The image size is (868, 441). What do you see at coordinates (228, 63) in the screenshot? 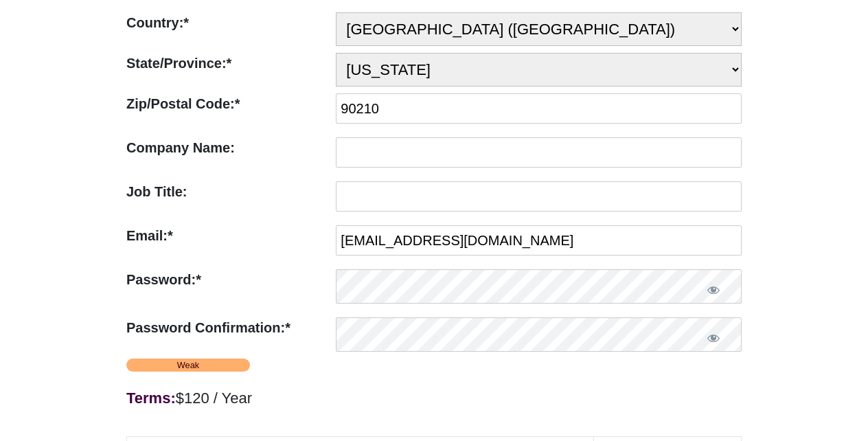
I see `label: State/Province:*` at bounding box center [228, 63].